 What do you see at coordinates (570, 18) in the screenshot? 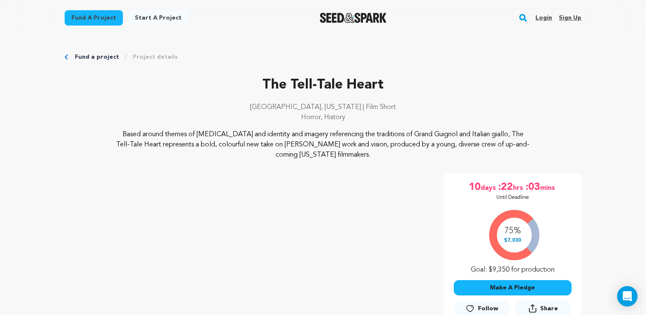
I see `a: Sign up` at bounding box center [570, 18].